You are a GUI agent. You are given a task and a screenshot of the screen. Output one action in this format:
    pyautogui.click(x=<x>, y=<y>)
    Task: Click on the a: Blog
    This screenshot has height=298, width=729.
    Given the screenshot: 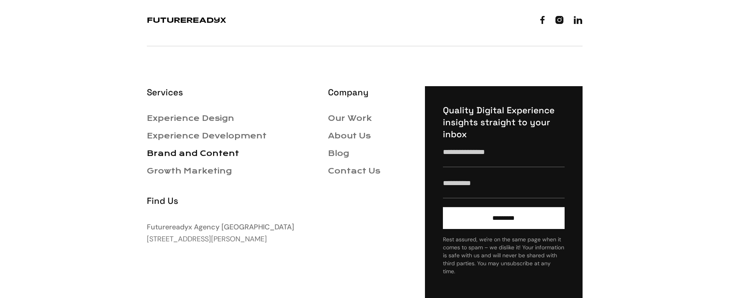 What is the action you would take?
    pyautogui.click(x=339, y=153)
    